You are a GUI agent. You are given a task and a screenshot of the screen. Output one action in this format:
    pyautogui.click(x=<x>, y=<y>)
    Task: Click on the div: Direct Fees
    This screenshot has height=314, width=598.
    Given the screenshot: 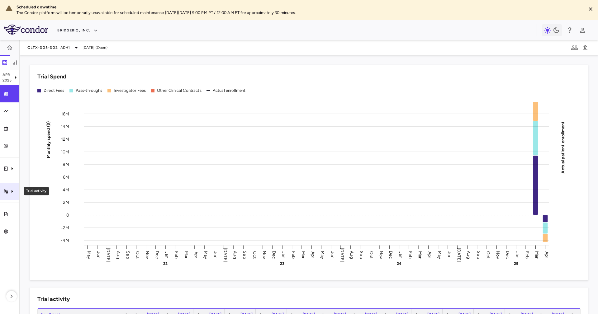 What is the action you would take?
    pyautogui.click(x=54, y=91)
    